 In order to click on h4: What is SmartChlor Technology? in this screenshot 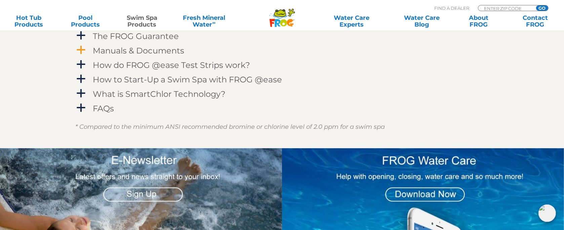, I will do `click(159, 94)`.